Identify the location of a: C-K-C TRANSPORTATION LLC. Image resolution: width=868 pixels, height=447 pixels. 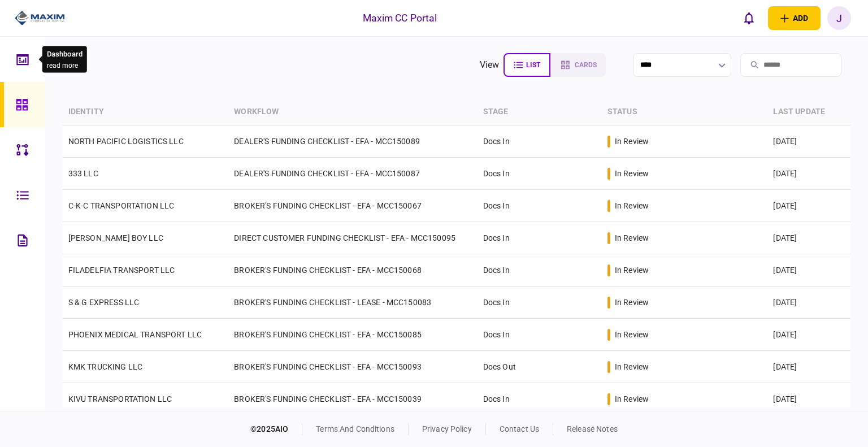
(122, 205).